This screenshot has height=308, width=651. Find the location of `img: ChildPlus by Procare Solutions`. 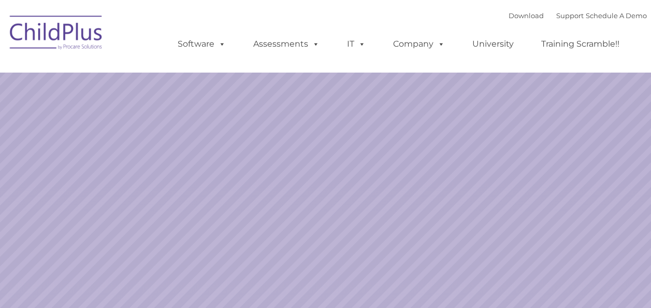

img: ChildPlus by Procare Solutions is located at coordinates (56, 34).